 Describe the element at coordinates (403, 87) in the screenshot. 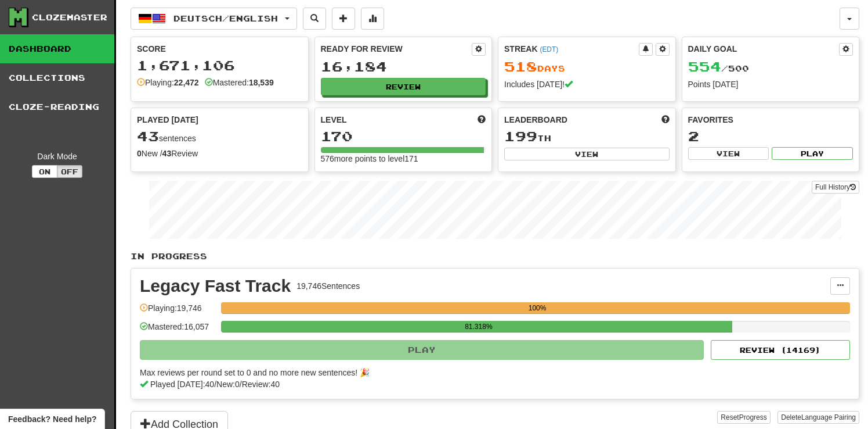

I see `button: Review` at that location.